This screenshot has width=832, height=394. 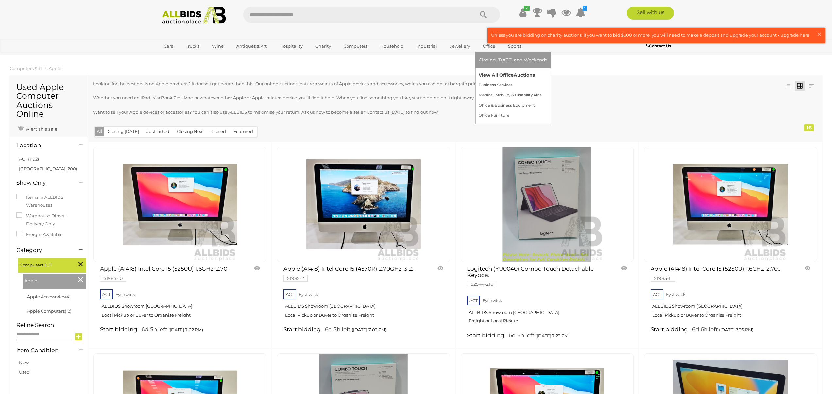 What do you see at coordinates (658, 46) in the screenshot?
I see `b: Contact Us` at bounding box center [658, 46].